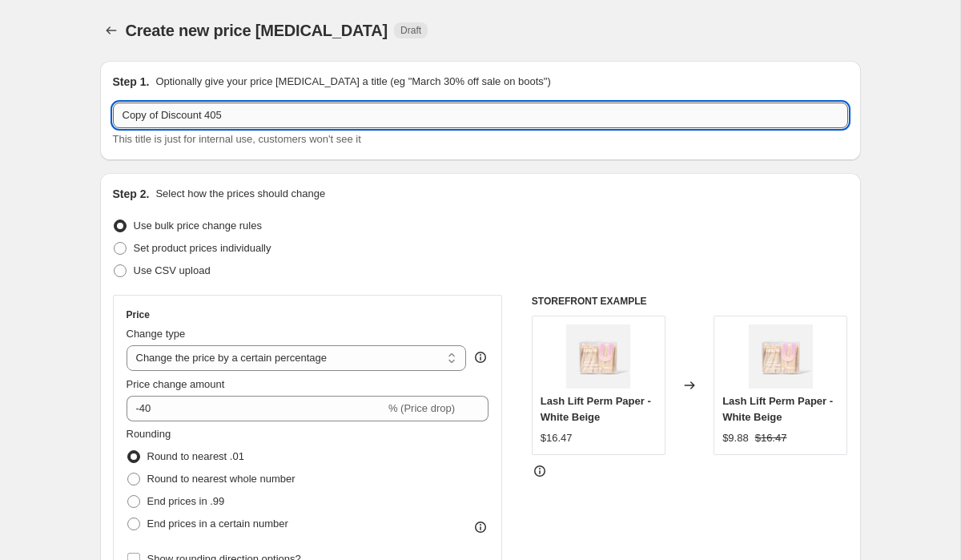 This screenshot has width=961, height=560. What do you see at coordinates (138, 314) in the screenshot?
I see `h3: Price` at bounding box center [138, 314].